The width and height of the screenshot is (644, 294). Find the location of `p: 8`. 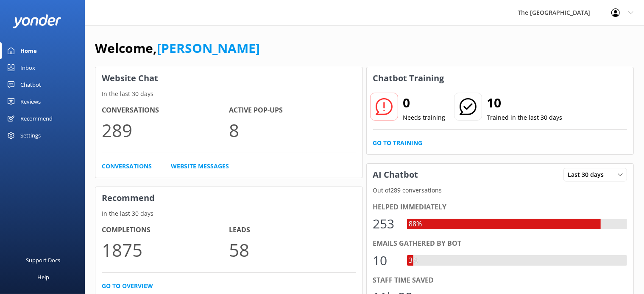

p: 8 is located at coordinates (293, 130).